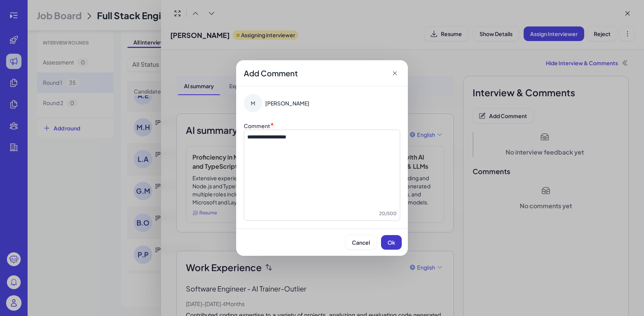 The width and height of the screenshot is (644, 316). I want to click on span: Add Comment, so click(270, 73).